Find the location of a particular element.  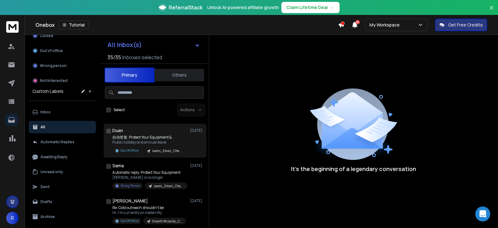

div: Onebox is located at coordinates (187, 25).